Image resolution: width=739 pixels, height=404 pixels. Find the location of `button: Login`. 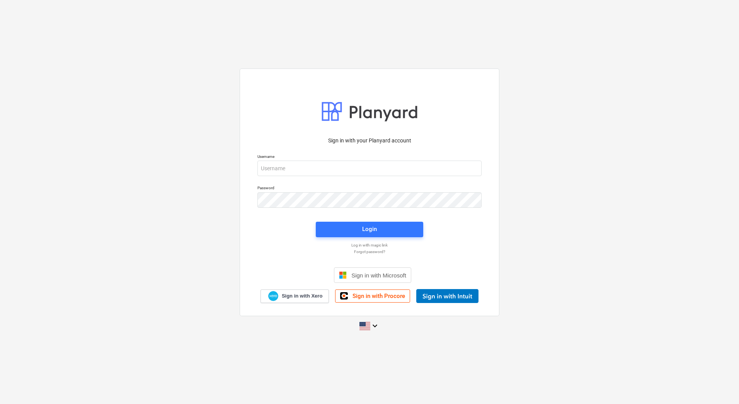

button: Login is located at coordinates (370, 229).